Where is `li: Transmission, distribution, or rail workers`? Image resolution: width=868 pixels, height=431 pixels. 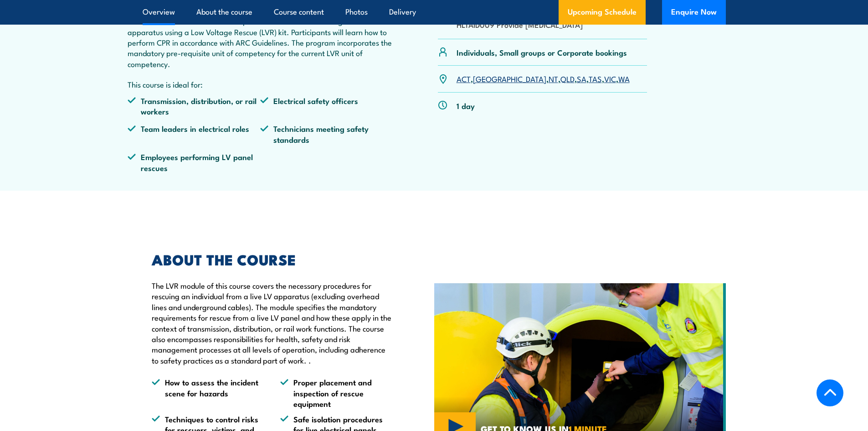
li: Transmission, distribution, or rail workers is located at coordinates (194, 106).